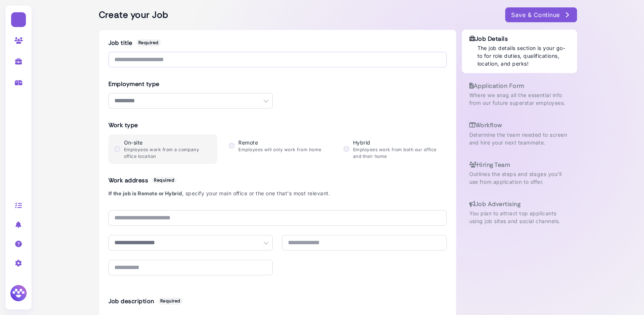 The height and width of the screenshot is (315, 644). What do you see at coordinates (145, 193) in the screenshot?
I see `b: If the job is Remote or Hybrid` at bounding box center [145, 193].